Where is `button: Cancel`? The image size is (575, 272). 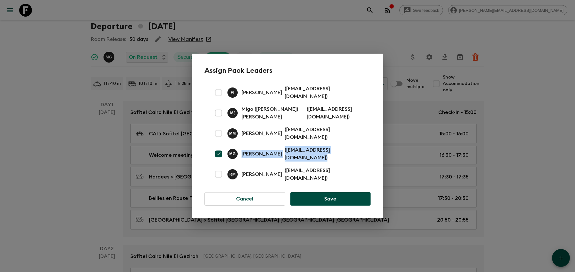 button: Cancel is located at coordinates (245, 199).